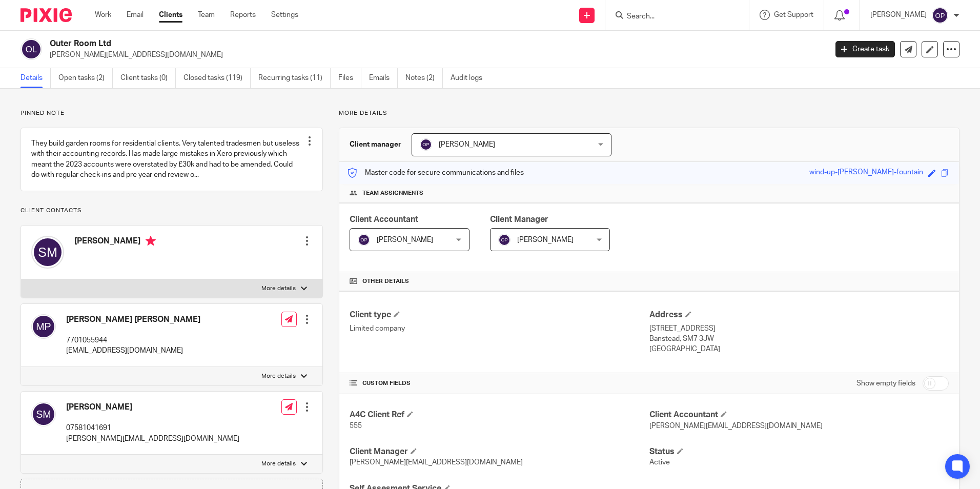 The width and height of the screenshot is (980, 489). Describe the element at coordinates (798, 414) in the screenshot. I see `h4: Client Accountant` at that location.